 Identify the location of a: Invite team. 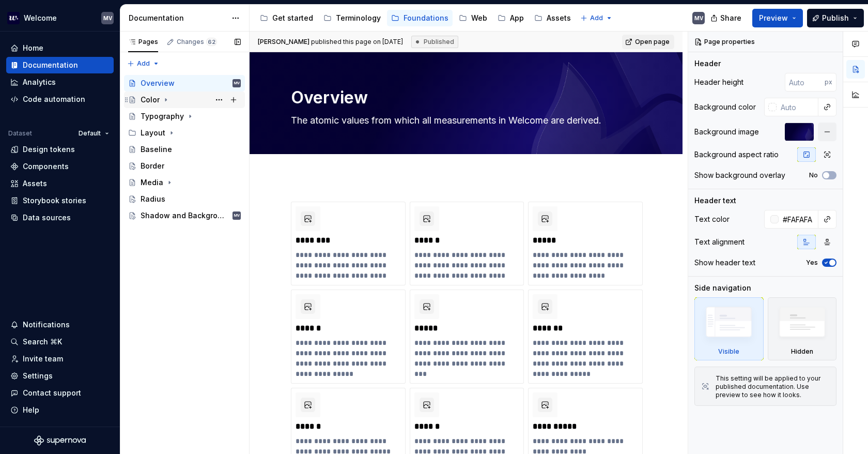
(60, 359).